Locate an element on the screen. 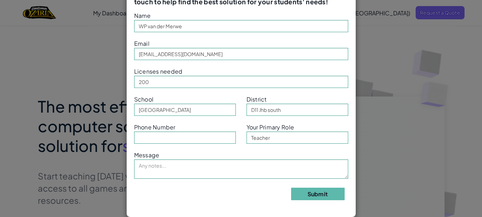  input: Teacher, Principal, etc. is located at coordinates (297, 137).